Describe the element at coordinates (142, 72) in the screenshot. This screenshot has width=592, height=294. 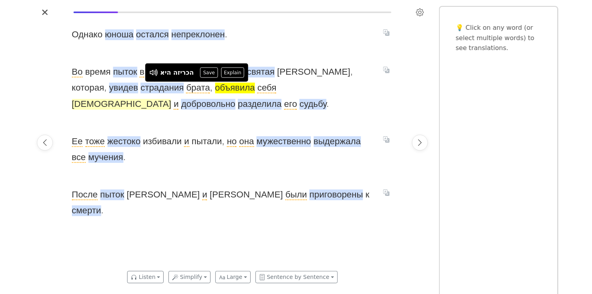
I see `span: в` at that location.